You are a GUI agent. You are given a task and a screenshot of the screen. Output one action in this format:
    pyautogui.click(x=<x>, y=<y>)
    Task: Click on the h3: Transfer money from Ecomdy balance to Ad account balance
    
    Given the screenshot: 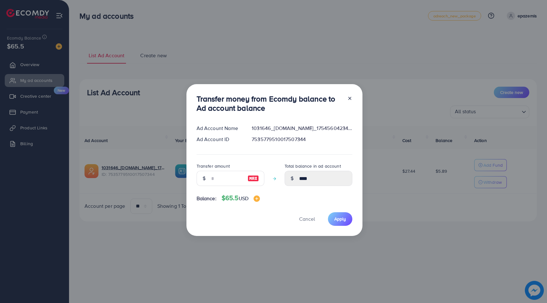 What is the action you would take?
    pyautogui.click(x=269, y=104)
    